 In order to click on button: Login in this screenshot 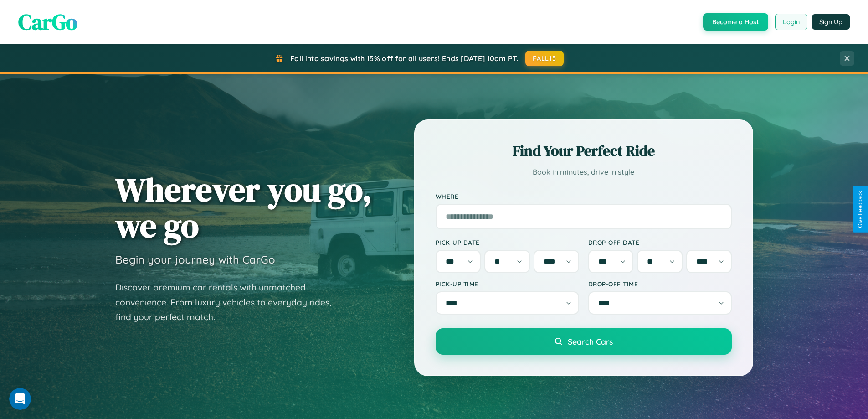, I will do `click(791, 22)`.